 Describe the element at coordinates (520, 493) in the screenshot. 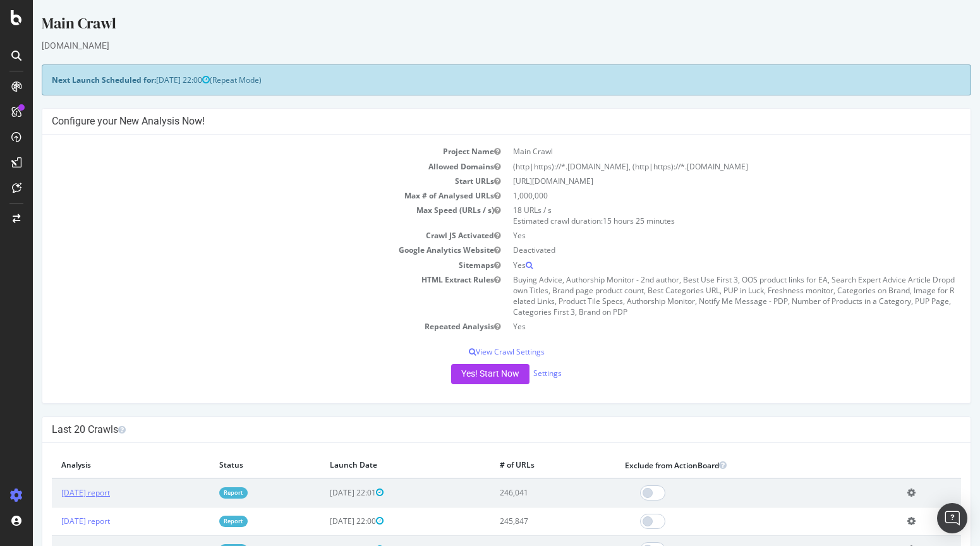

I see `td: 246,041` at that location.